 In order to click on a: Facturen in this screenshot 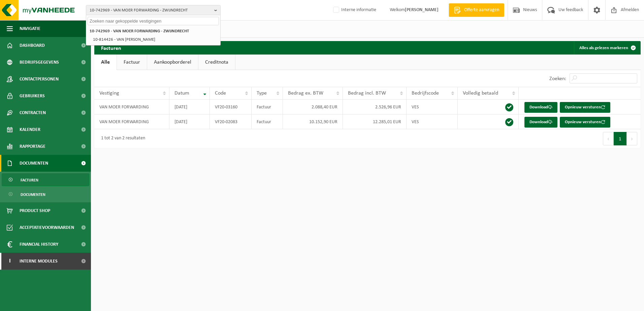, I will do `click(46, 180)`.